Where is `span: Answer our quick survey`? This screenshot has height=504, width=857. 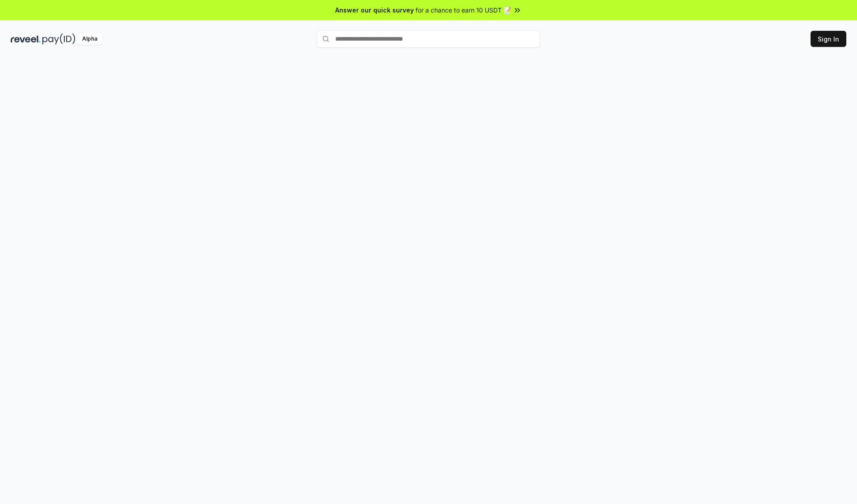 span: Answer our quick survey is located at coordinates (375, 10).